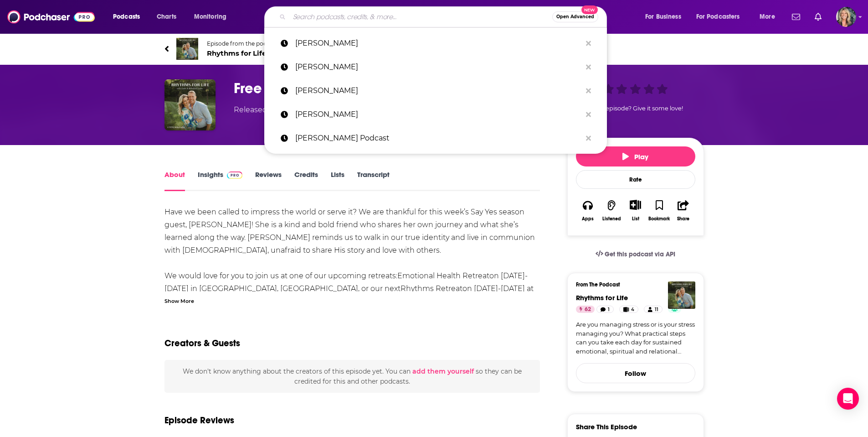  What do you see at coordinates (438, 67) in the screenshot?
I see `p: hosana wong` at bounding box center [438, 67].